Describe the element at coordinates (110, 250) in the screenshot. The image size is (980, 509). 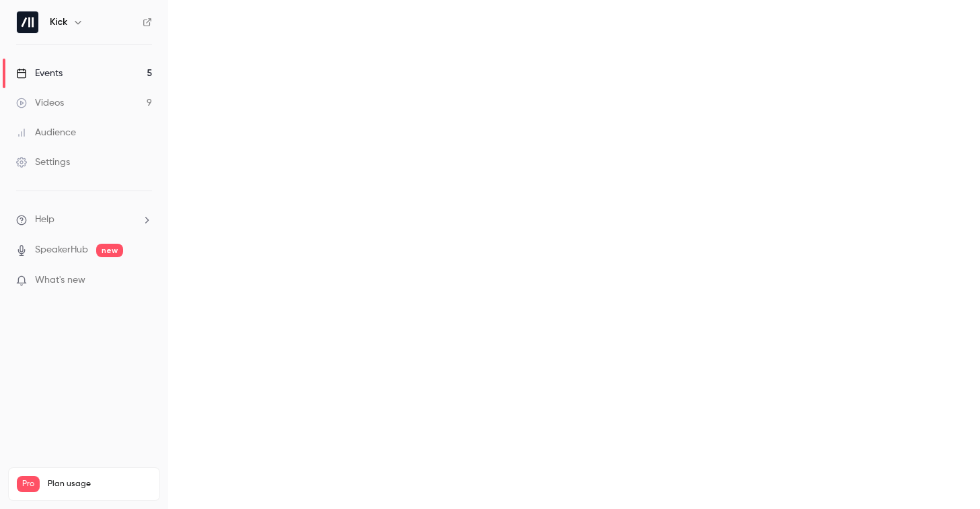
I see `span: new` at that location.